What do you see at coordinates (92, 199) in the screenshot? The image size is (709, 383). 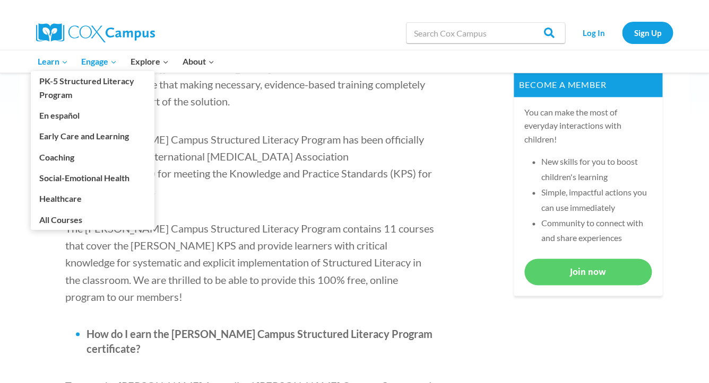 I see `a: Healthcare` at bounding box center [92, 199].